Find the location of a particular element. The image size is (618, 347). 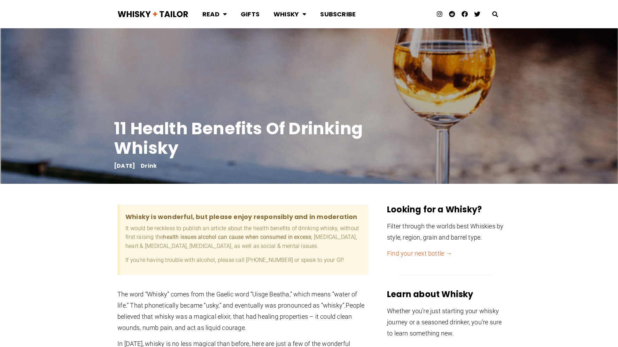

h1: 11 Health Benefits Of Drinking Whisky is located at coordinates (253, 138).